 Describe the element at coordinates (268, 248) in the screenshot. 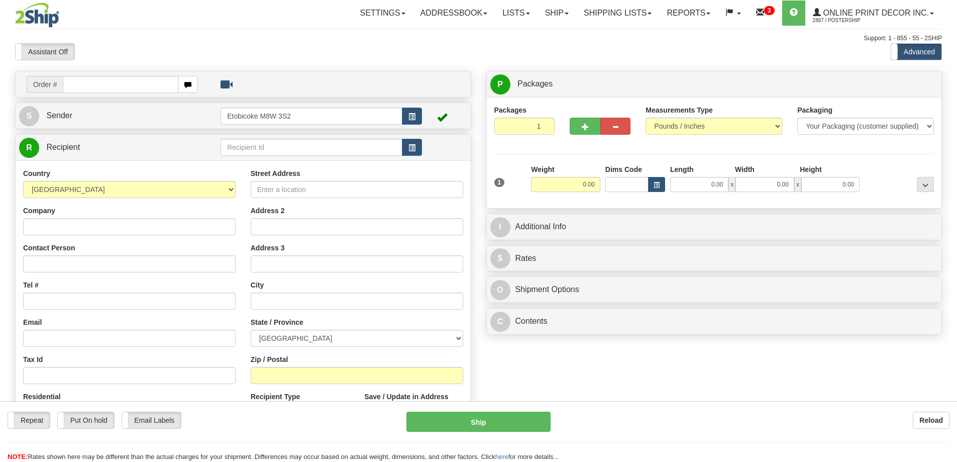

I see `label: Address 3` at that location.